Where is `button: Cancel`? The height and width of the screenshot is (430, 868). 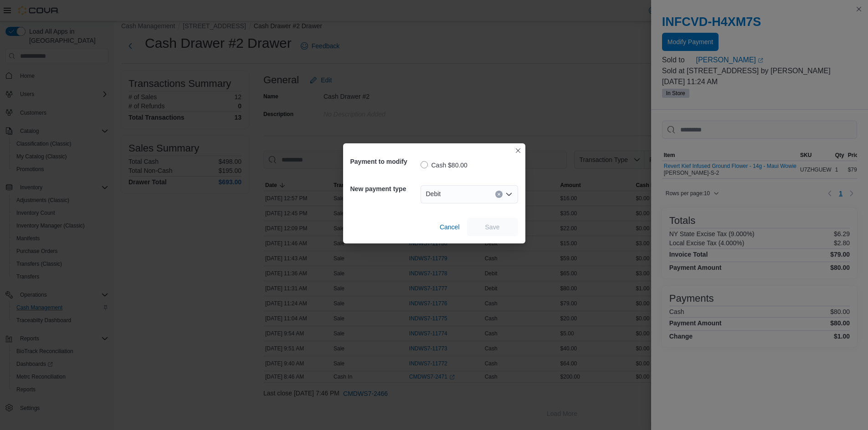
button: Cancel is located at coordinates (449, 227).